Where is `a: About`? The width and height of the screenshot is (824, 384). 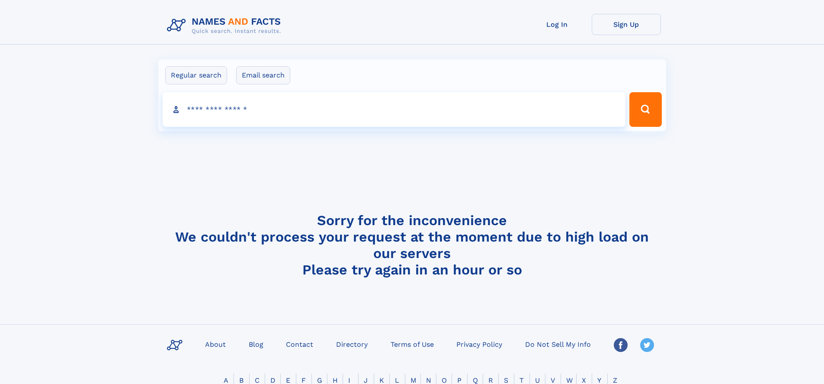
a: About is located at coordinates (215, 343).